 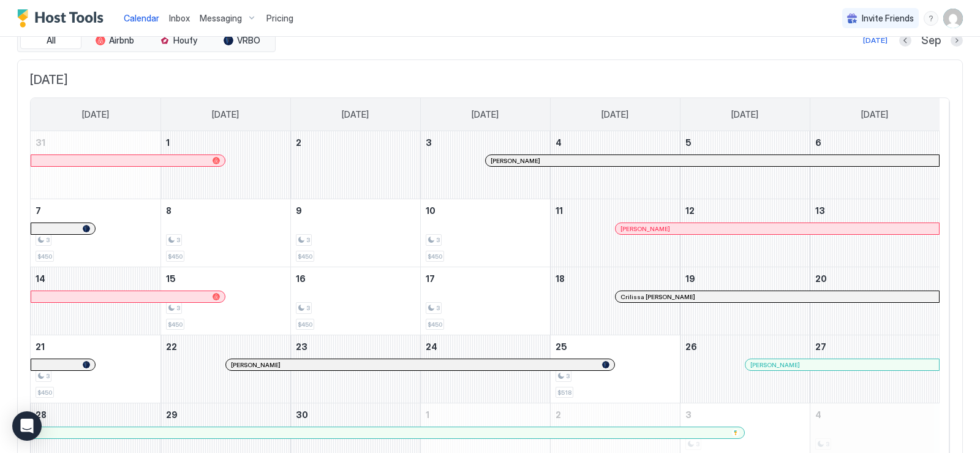 I want to click on a: September 26, 2025, so click(x=745, y=346).